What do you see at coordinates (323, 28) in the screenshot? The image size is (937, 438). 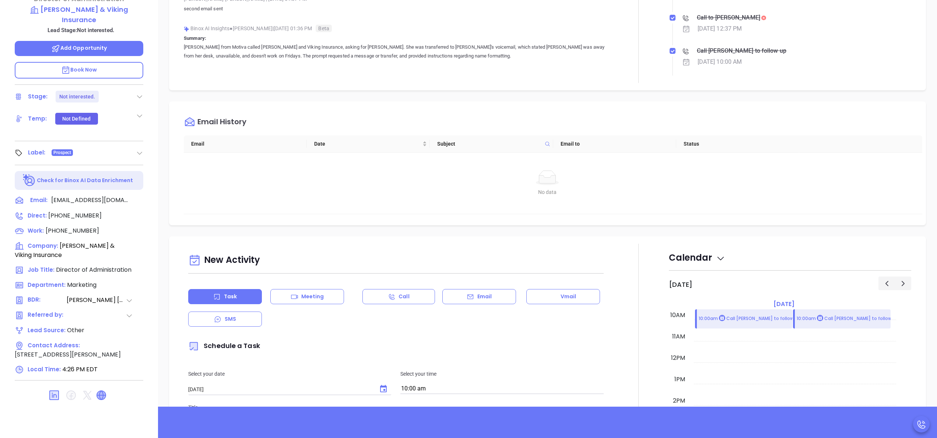 I see `span: Beta` at bounding box center [323, 28].